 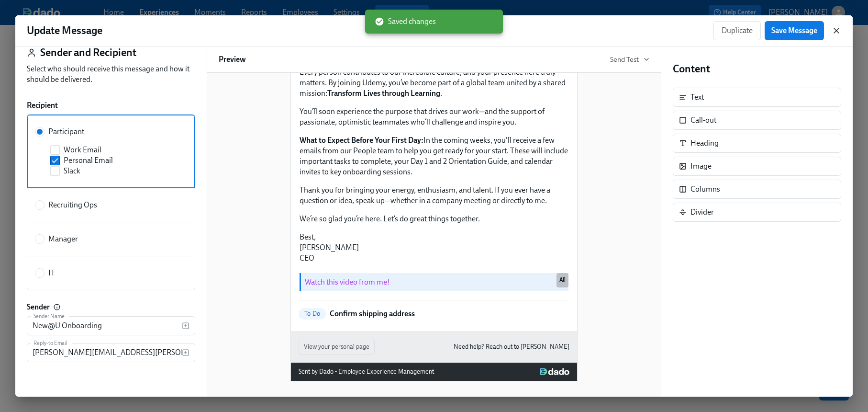 What do you see at coordinates (405, 22) in the screenshot?
I see `span: Saved changes` at bounding box center [405, 22].